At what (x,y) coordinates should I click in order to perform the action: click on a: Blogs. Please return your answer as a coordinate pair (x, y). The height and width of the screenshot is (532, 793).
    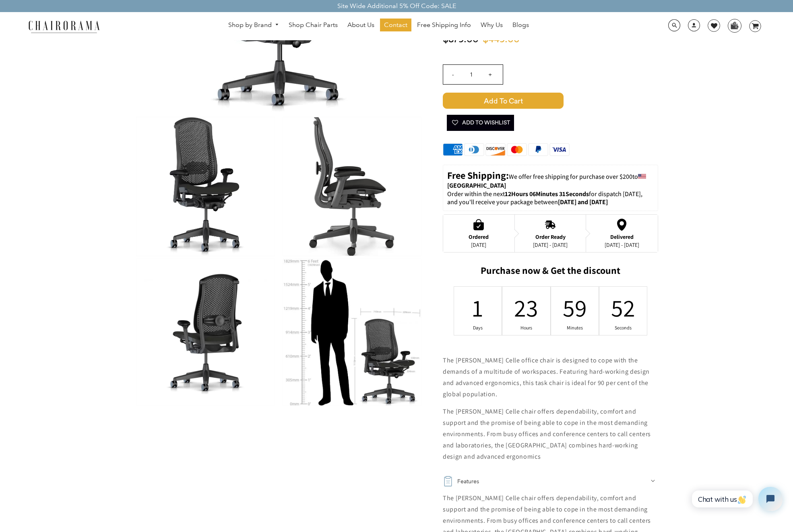
    Looking at the image, I should click on (520, 25).